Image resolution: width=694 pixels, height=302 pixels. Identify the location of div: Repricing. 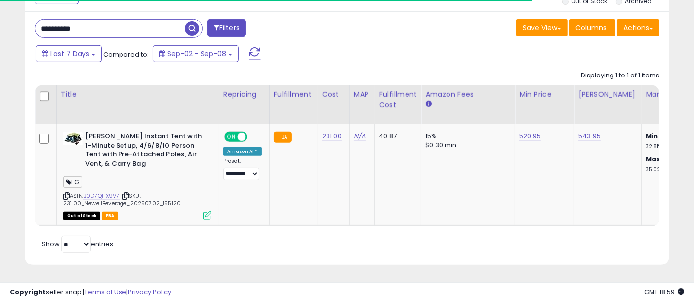
(244, 94).